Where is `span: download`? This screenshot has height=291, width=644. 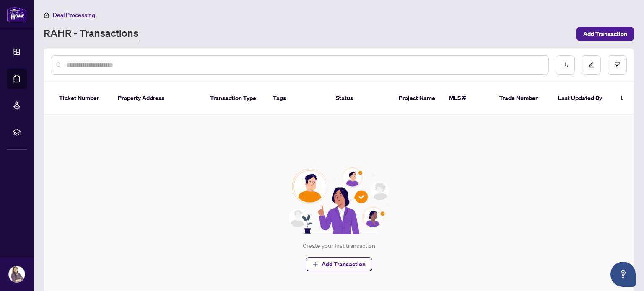 span: download is located at coordinates (565, 65).